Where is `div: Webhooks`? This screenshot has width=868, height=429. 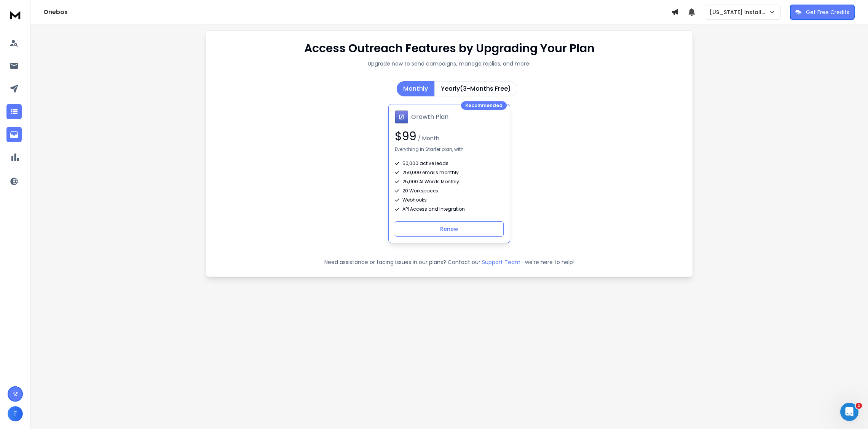 div: Webhooks is located at coordinates (449, 200).